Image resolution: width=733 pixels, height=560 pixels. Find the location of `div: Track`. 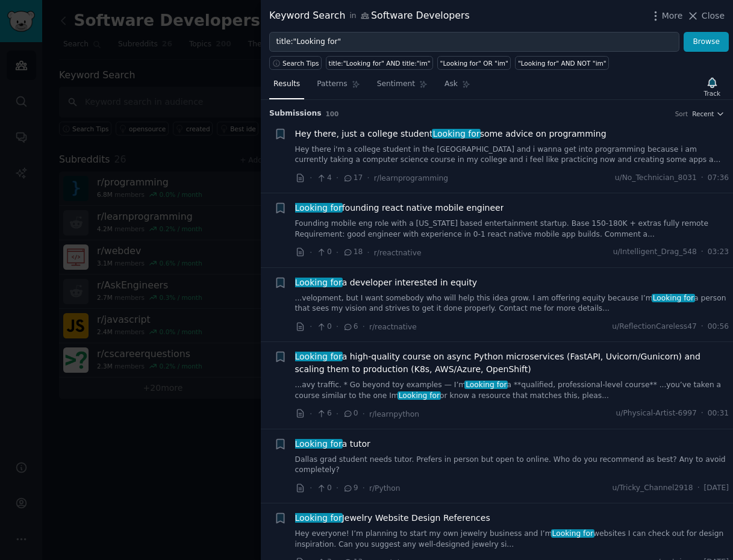

div: Track is located at coordinates (712, 93).